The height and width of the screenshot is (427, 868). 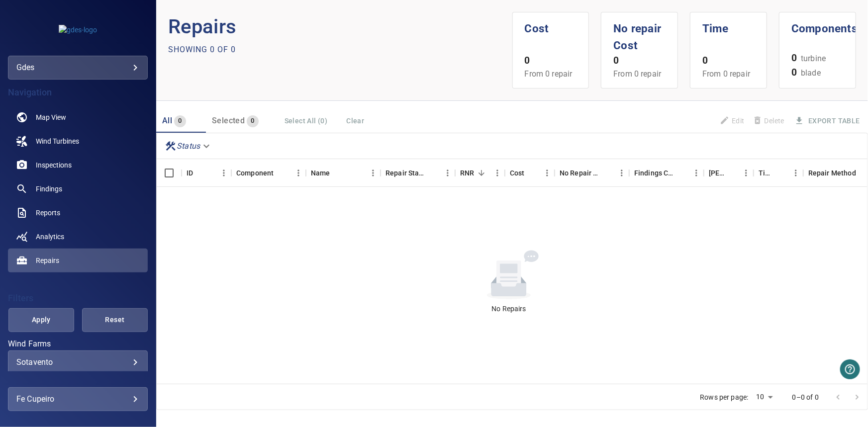 What do you see at coordinates (78, 93) in the screenshot?
I see `h4: Navigation` at bounding box center [78, 93].